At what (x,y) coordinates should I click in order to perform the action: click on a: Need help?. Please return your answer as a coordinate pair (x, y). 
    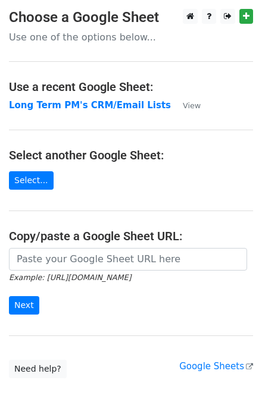
    Looking at the image, I should click on (38, 369).